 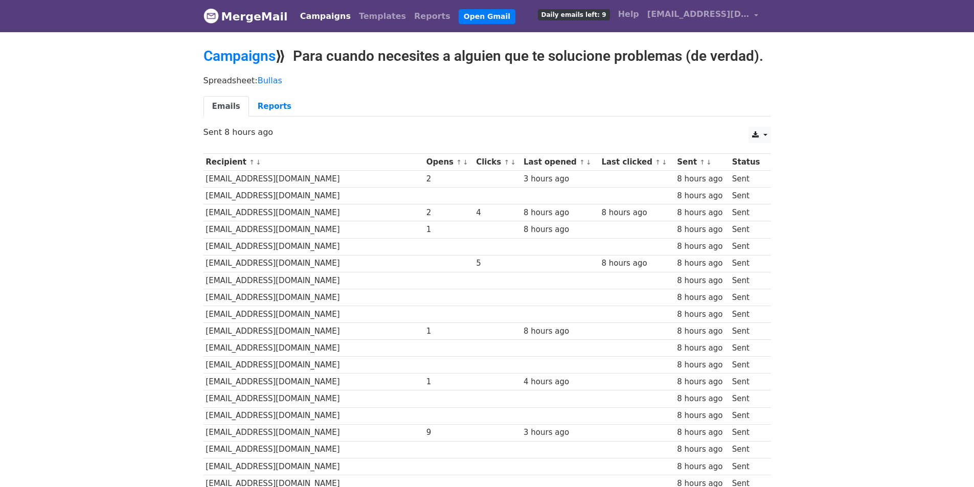 What do you see at coordinates (702, 162) in the screenshot?
I see `th: Sent` at bounding box center [702, 162].